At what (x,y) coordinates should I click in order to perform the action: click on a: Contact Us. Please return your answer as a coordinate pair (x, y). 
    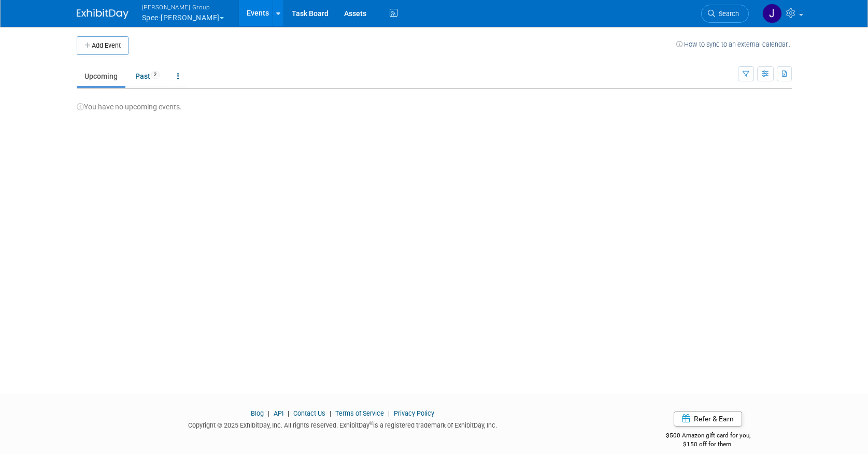
    Looking at the image, I should click on (309, 413).